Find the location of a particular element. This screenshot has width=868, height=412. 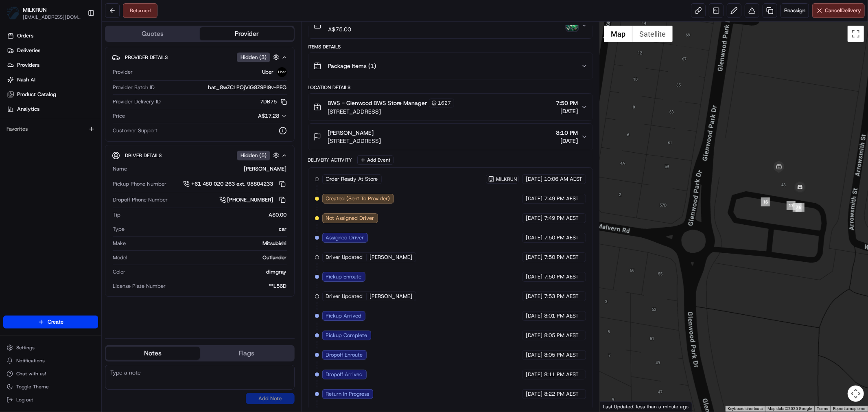

button: Quotes is located at coordinates (152, 34).